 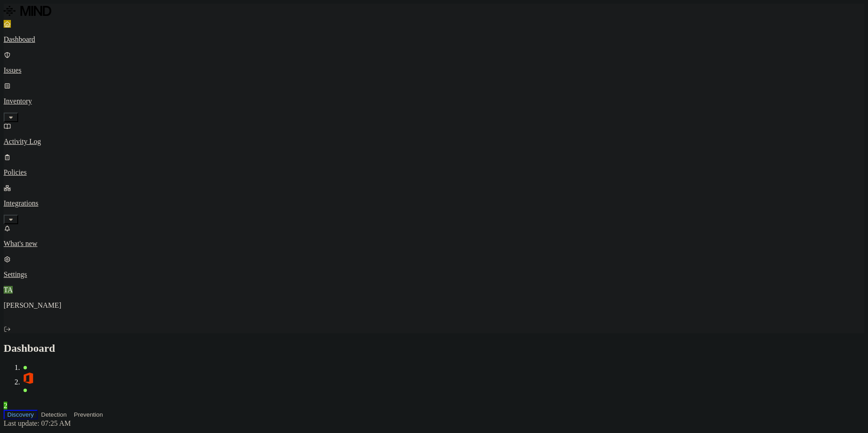 What do you see at coordinates (434, 236) in the screenshot?
I see `a: What's new` at bounding box center [434, 236].